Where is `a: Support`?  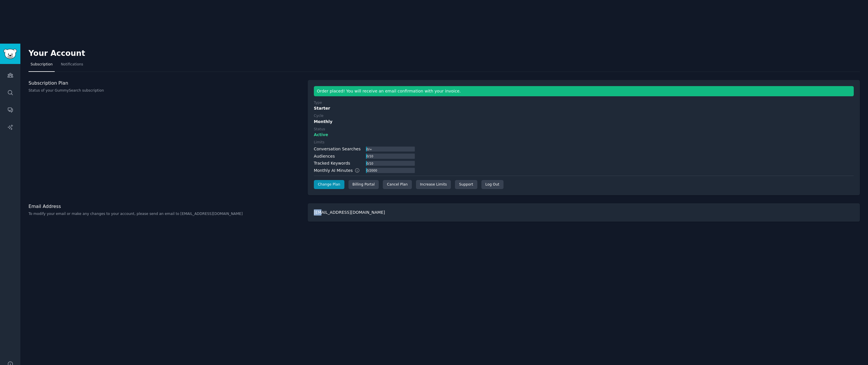
a: Support is located at coordinates (466, 185).